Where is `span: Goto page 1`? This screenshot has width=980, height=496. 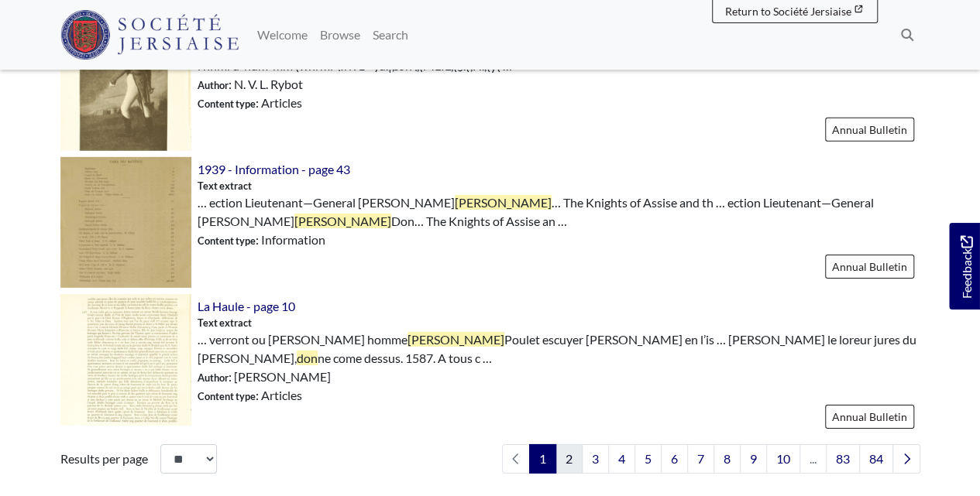 span: Goto page 1 is located at coordinates (542, 459).